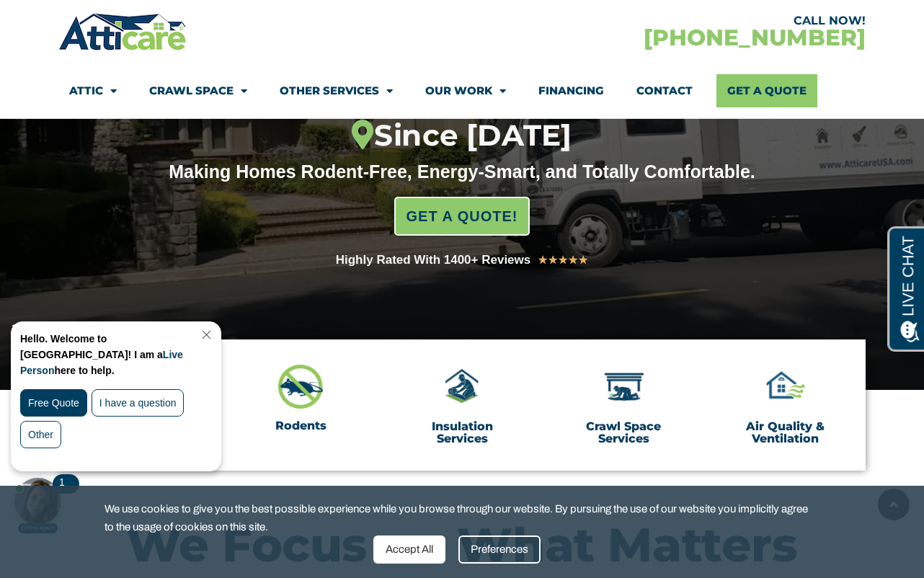 The image size is (924, 578). What do you see at coordinates (409, 550) in the screenshot?
I see `div: Accept All` at bounding box center [409, 550].